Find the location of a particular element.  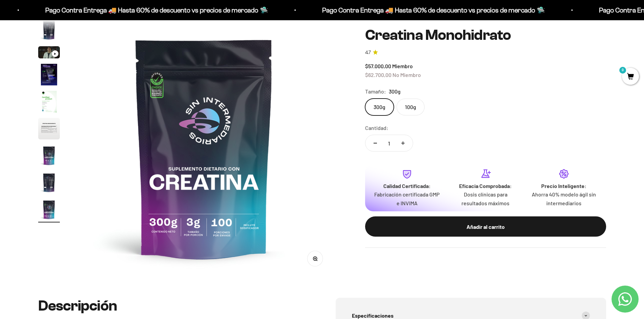

span: Miembro is located at coordinates (402, 66).